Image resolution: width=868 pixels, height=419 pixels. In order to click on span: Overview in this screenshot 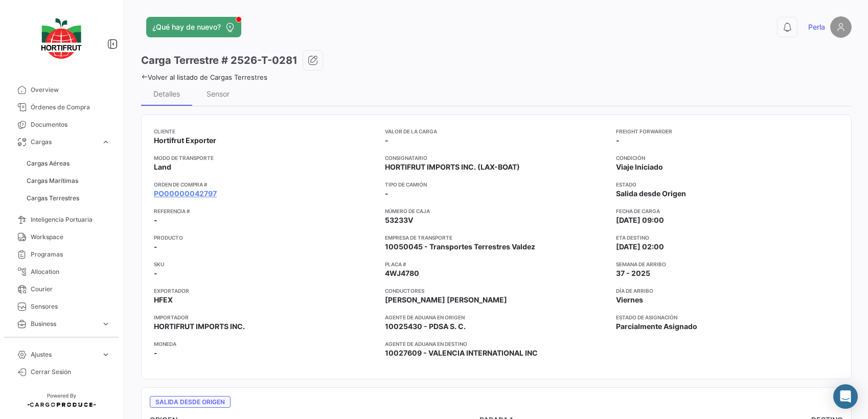, I will do `click(71, 90)`.